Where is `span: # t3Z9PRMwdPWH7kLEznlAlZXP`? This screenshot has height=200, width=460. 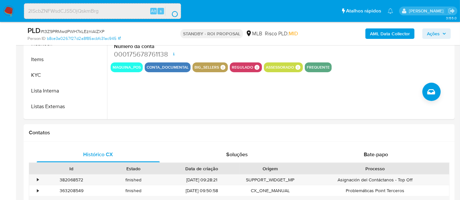
span: # t3Z9PRMwdPWH7kLEznlAlZXP is located at coordinates (72, 31).